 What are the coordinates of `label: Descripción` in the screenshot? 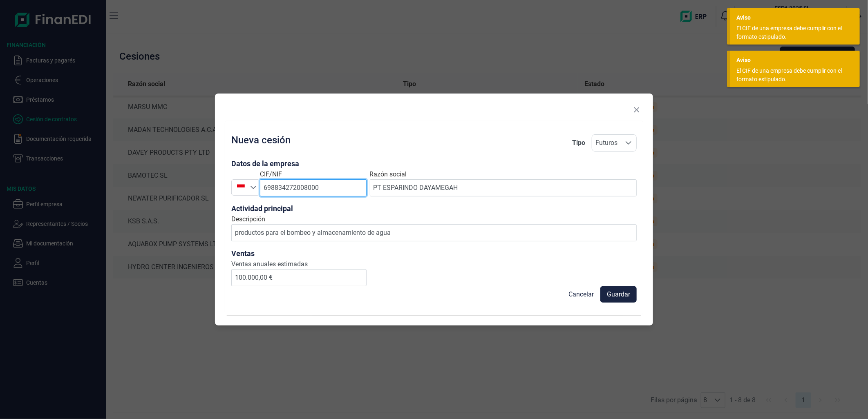 It's located at (248, 219).